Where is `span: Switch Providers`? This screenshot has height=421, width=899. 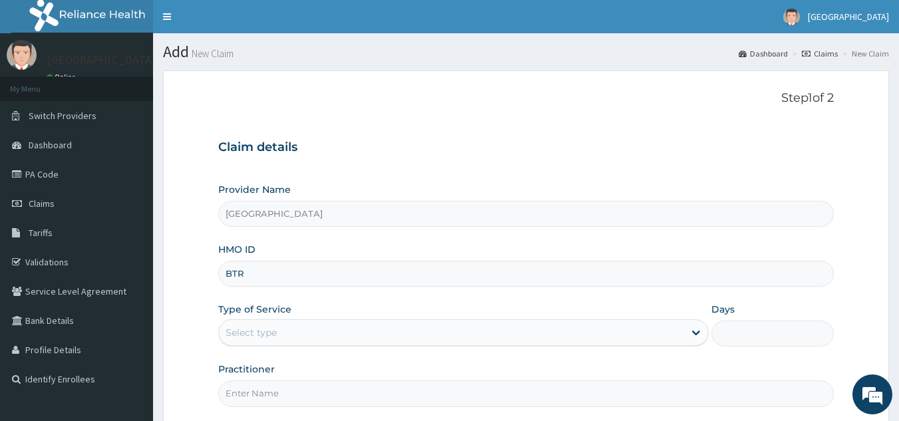 span: Switch Providers is located at coordinates (63, 116).